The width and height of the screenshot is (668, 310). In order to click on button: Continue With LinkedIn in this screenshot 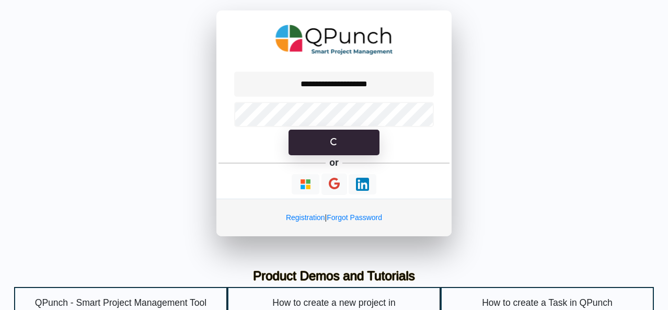, I will do `click(362, 184)`.